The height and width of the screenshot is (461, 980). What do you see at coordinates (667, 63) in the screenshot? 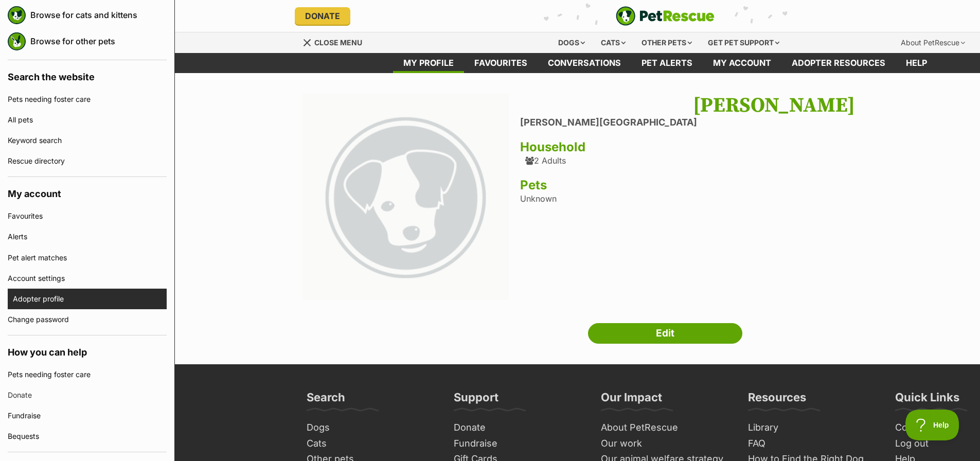
I see `a: Pet alerts` at bounding box center [667, 63].